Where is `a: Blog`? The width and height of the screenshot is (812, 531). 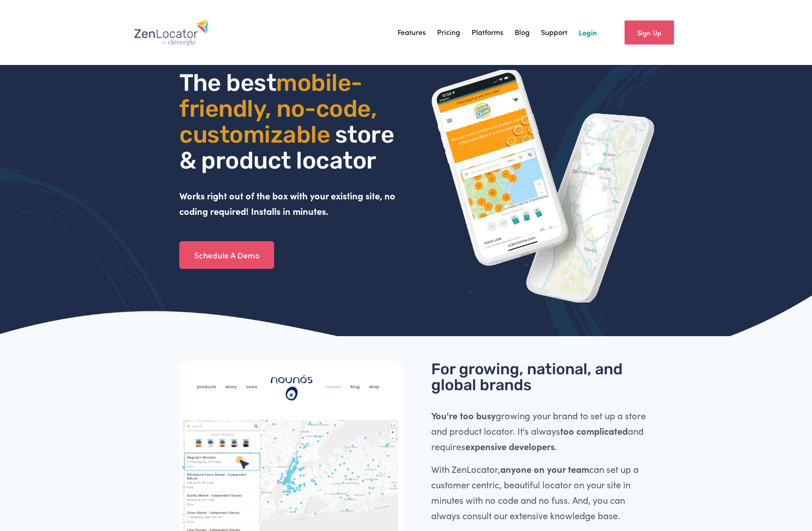 a: Blog is located at coordinates (522, 32).